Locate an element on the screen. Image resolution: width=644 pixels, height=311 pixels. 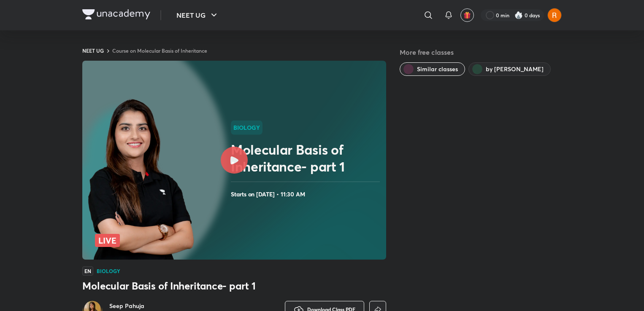
img: streak is located at coordinates (519, 16).